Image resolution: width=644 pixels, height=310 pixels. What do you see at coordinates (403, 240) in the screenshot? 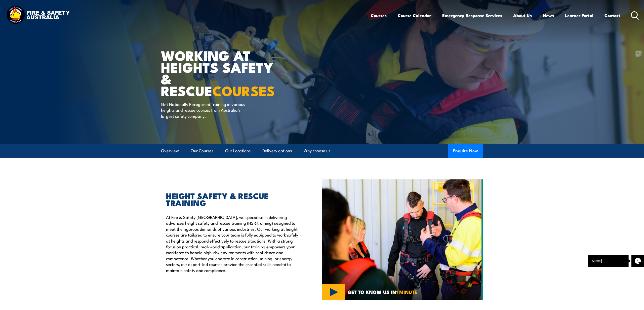
I see `img: Fire & Safety Australia offer working at heights courses and training` at bounding box center [403, 240].